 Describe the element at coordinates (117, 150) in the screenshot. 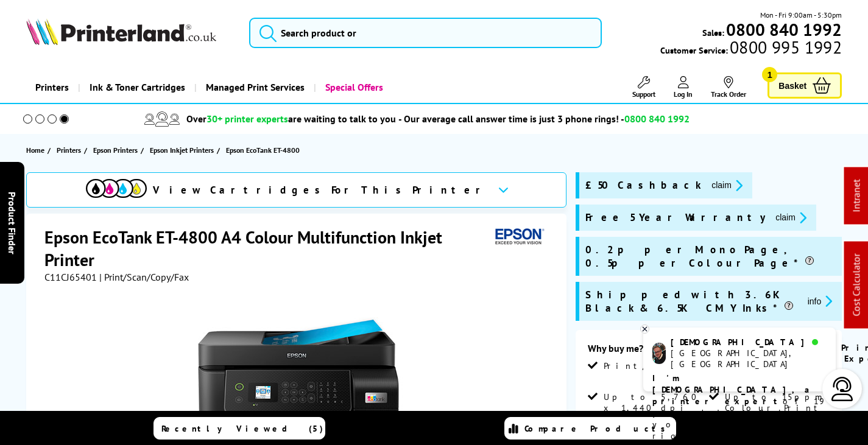

I see `a: Epson Printers` at that location.